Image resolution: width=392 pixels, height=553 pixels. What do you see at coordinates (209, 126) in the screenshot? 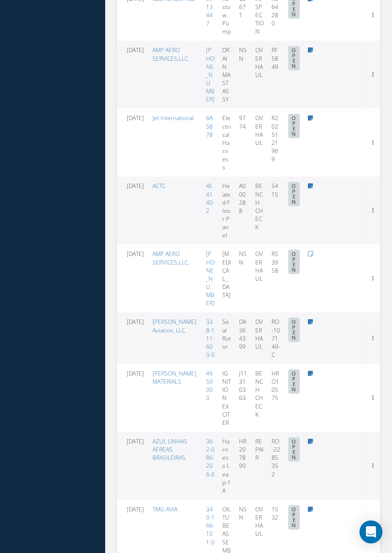
I see `a: 6A5878` at bounding box center [209, 126].